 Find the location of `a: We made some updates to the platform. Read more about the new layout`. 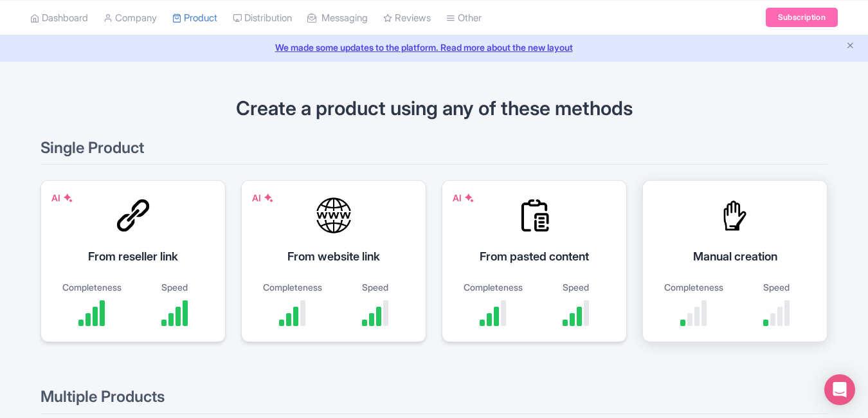

a: We made some updates to the platform. Read more about the new layout is located at coordinates (434, 47).